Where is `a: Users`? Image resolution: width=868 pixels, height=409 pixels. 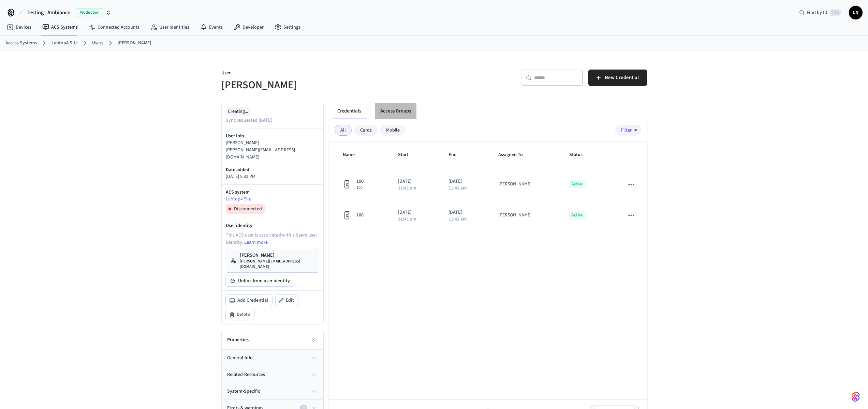
a: Users is located at coordinates (98, 43).